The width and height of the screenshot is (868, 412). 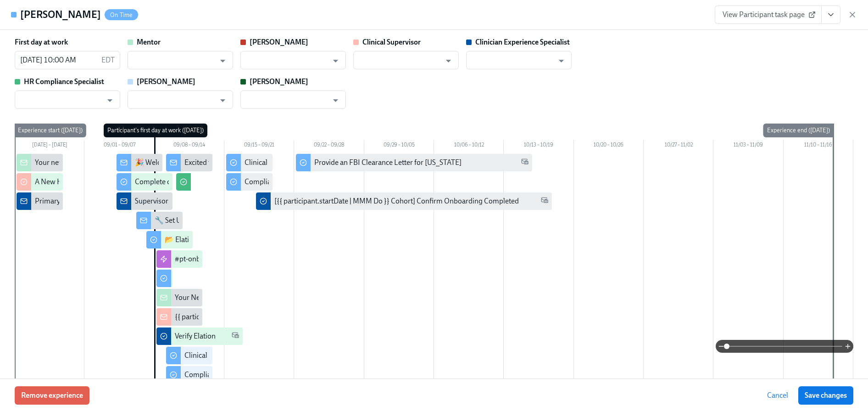 I want to click on div: [{{ participant.startDate | MMM Do }} Cohort] Confirm Onboarding Completed, so click(x=396, y=201).